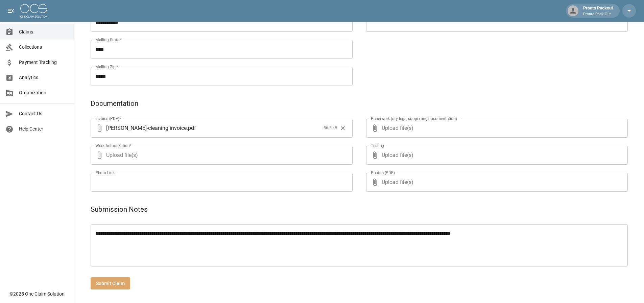 The width and height of the screenshot is (644, 303). Describe the element at coordinates (378, 145) in the screenshot. I see `label: Testing` at that location.